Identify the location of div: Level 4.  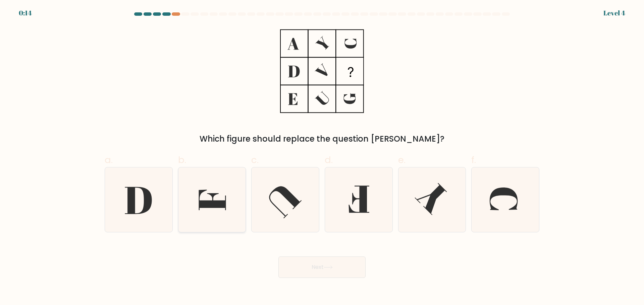
(614, 13).